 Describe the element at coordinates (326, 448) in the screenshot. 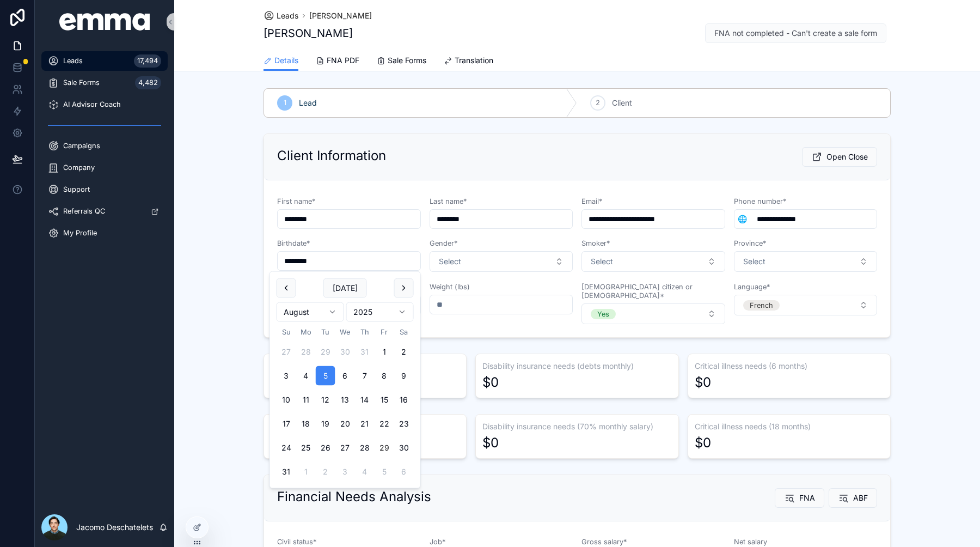

I see `button: Tuesday, August 26th, 2025` at that location.